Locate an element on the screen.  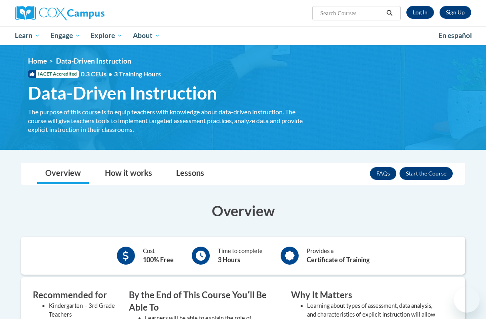
span: 0.3 CEUs is located at coordinates (121, 74).